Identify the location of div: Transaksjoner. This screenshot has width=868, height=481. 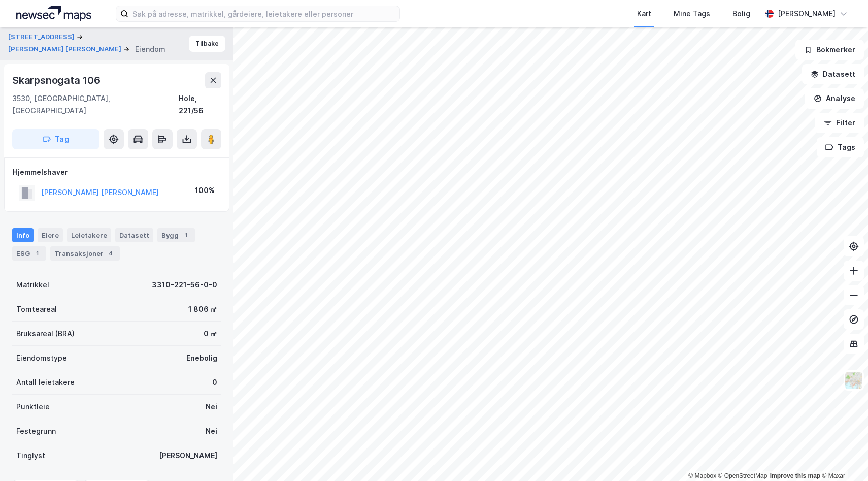
(85, 253).